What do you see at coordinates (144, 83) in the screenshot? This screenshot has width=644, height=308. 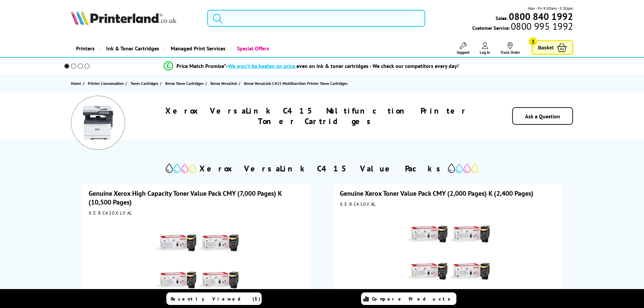 I see `span: Toner Cartridges` at bounding box center [144, 83].